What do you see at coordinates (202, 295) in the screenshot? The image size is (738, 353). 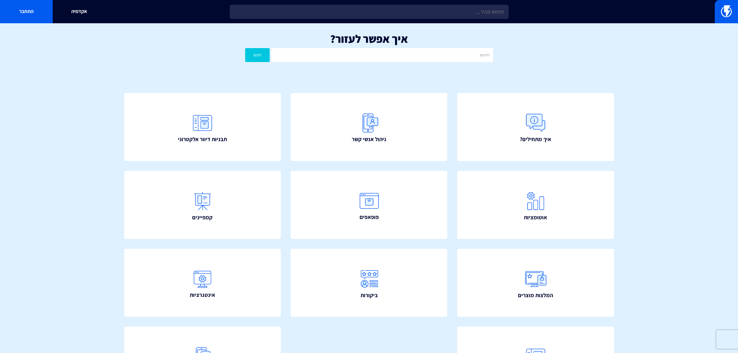 I see `span: אינטגרציות` at bounding box center [202, 295].